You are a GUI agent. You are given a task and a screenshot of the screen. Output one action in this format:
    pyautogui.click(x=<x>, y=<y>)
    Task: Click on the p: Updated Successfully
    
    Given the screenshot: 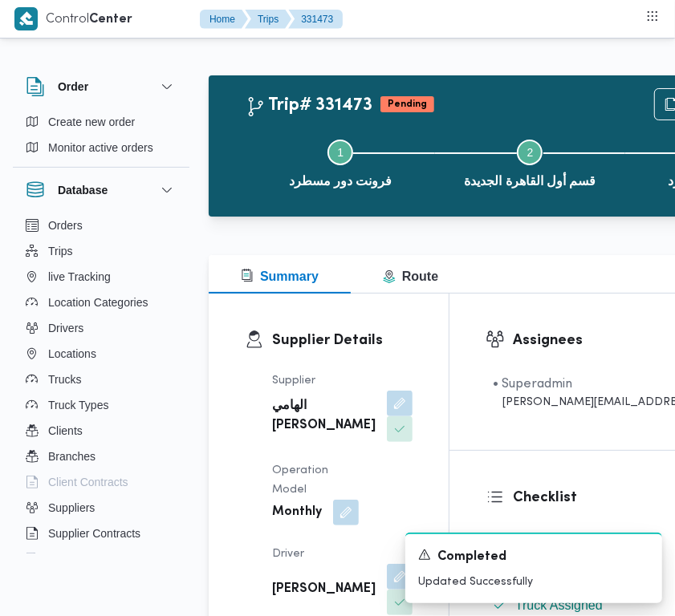 What is the action you would take?
    pyautogui.click(x=533, y=581)
    